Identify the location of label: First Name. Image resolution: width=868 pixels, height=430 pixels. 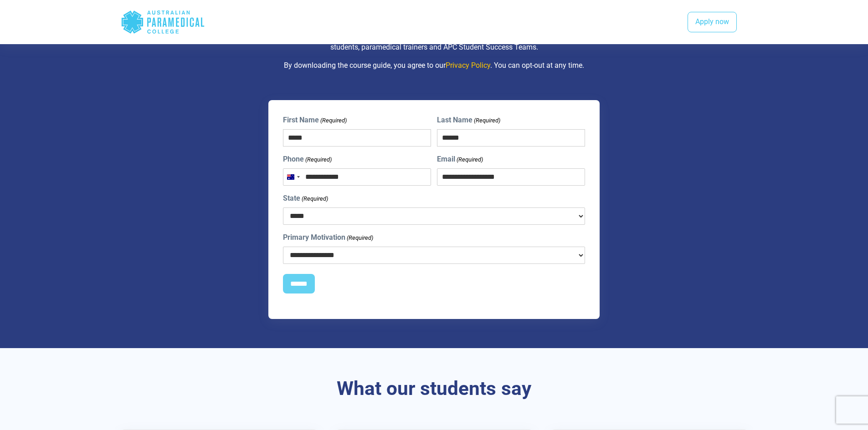
(315, 120).